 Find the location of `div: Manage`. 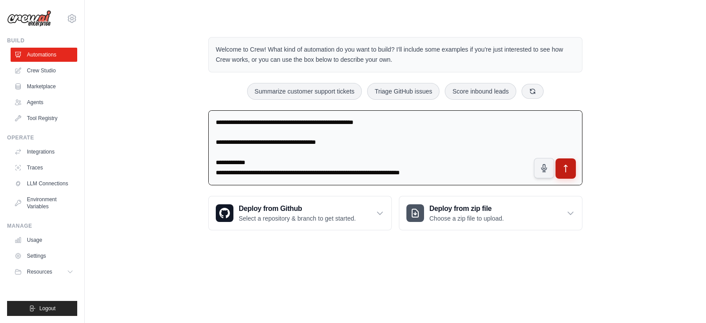

div: Manage is located at coordinates (42, 226).